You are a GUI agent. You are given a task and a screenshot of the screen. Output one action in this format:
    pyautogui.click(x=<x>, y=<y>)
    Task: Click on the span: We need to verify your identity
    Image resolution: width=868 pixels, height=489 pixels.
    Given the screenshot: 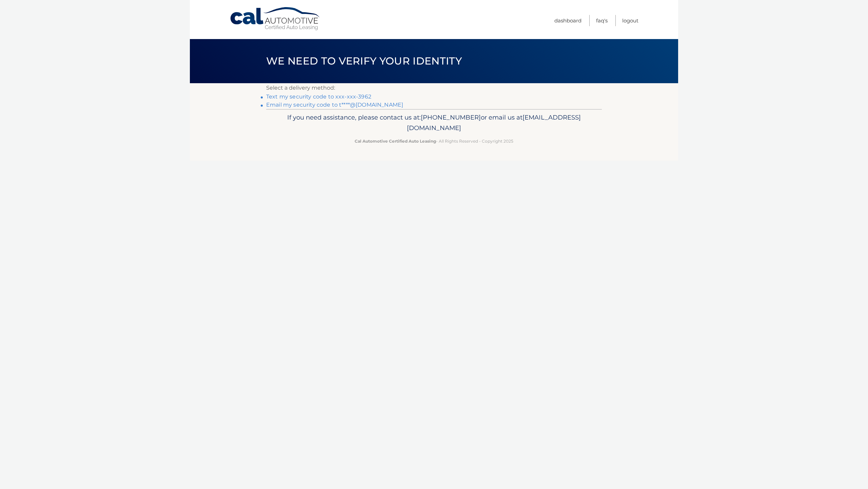 What is the action you would take?
    pyautogui.click(x=364, y=61)
    